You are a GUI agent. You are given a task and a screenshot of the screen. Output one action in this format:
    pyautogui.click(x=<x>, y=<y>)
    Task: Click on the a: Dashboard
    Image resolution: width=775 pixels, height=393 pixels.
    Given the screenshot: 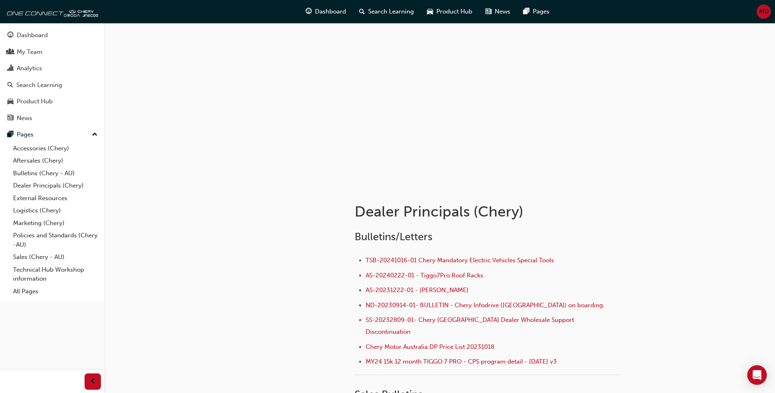 What is the action you would take?
    pyautogui.click(x=52, y=35)
    